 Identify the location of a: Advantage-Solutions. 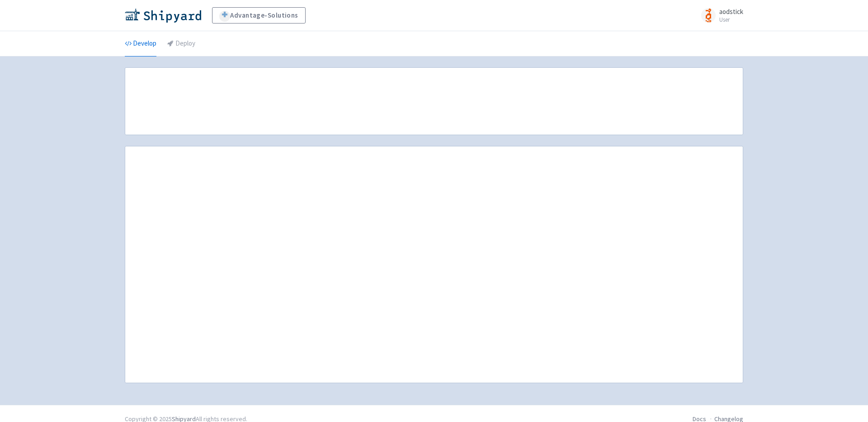
(259, 15).